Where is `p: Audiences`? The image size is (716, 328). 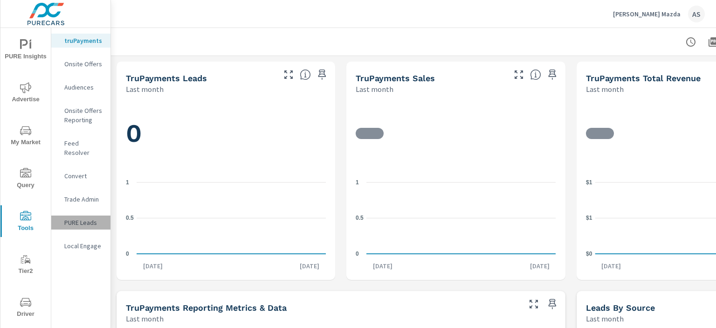
p: Audiences is located at coordinates (83, 87).